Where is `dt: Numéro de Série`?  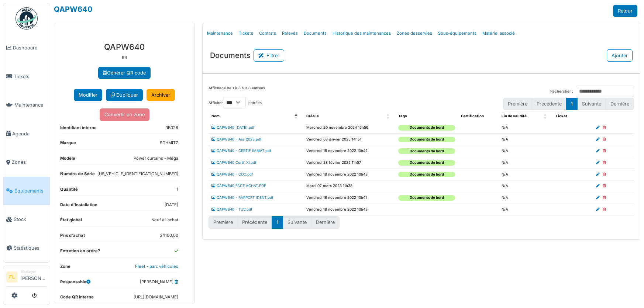 dt: Numéro de Série is located at coordinates (78, 175).